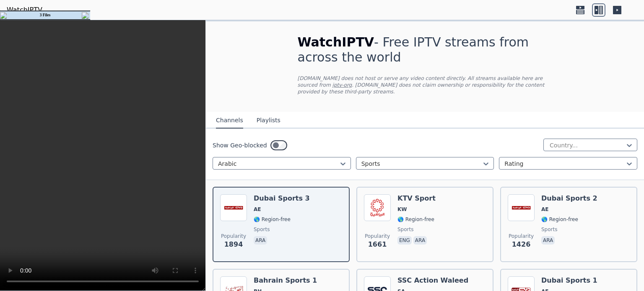 This screenshot has height=291, width=644. Describe the element at coordinates (234, 244) in the screenshot. I see `span: 1894` at that location.